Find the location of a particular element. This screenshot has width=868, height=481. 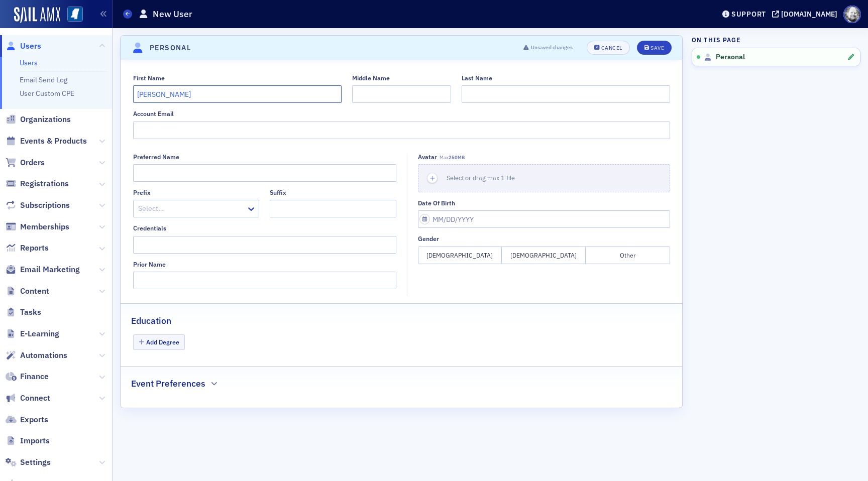

span: Organizations is located at coordinates (45, 120).